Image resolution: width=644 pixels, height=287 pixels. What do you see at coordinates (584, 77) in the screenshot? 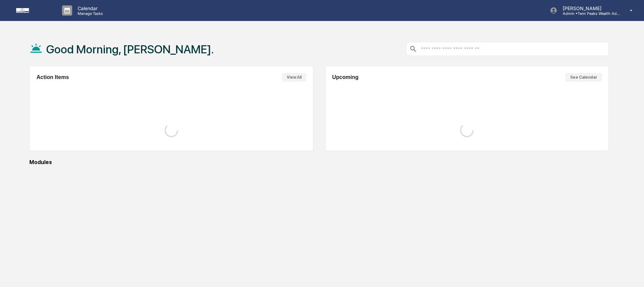
I see `a: See Calendar` at bounding box center [584, 77].